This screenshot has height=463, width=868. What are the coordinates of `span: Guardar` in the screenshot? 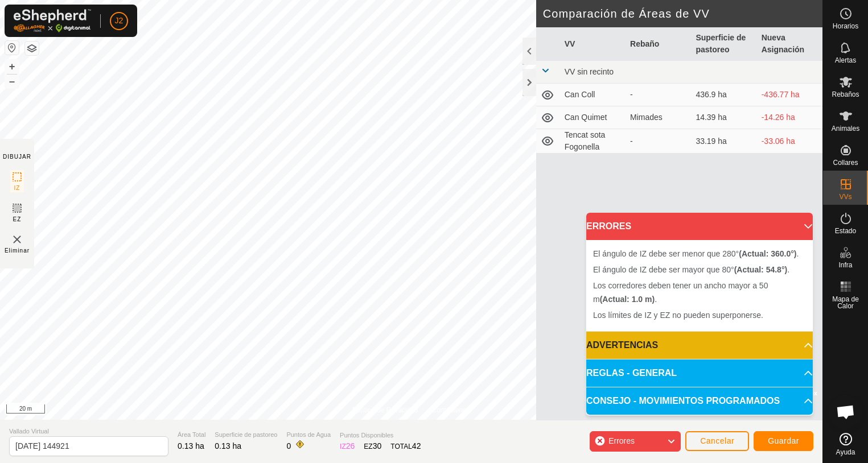 It's located at (783, 441).